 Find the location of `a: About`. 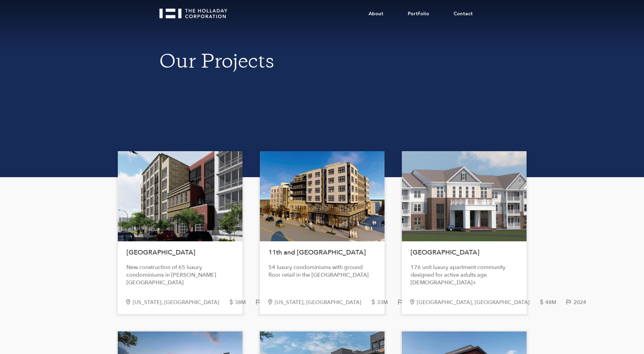

a: About is located at coordinates (376, 14).